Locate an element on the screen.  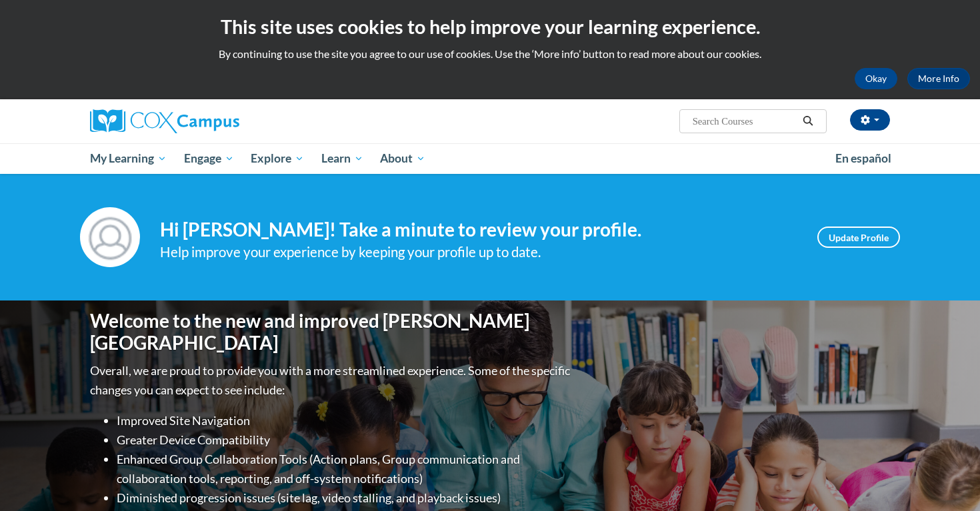
span: Explore is located at coordinates (277, 159).